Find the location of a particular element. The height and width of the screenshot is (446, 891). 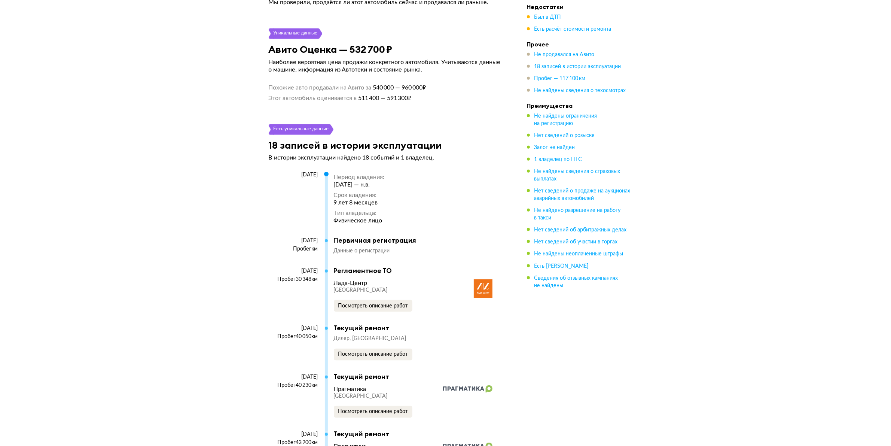

span: Не найдены неоплаченные штрафы is located at coordinates (579, 254).